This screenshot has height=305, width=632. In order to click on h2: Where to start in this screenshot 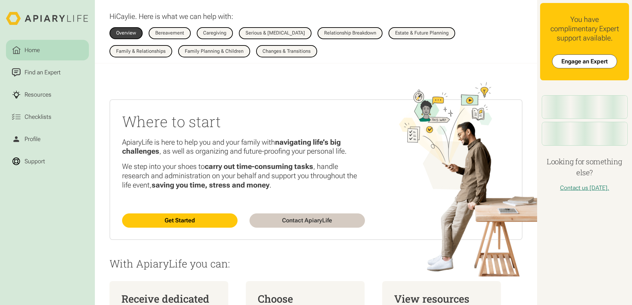, I will do `click(243, 121)`.